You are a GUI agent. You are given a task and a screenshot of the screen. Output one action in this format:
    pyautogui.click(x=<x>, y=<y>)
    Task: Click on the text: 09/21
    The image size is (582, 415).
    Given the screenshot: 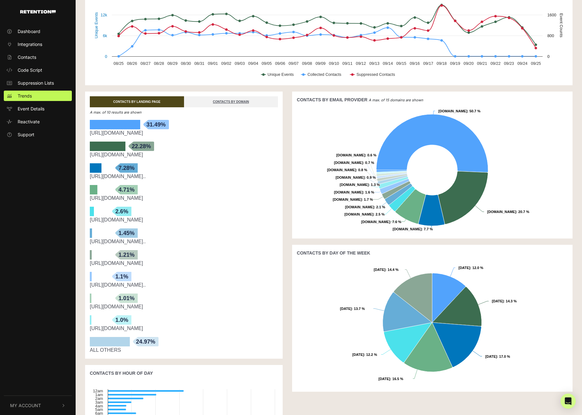 What is the action you would take?
    pyautogui.click(x=482, y=63)
    